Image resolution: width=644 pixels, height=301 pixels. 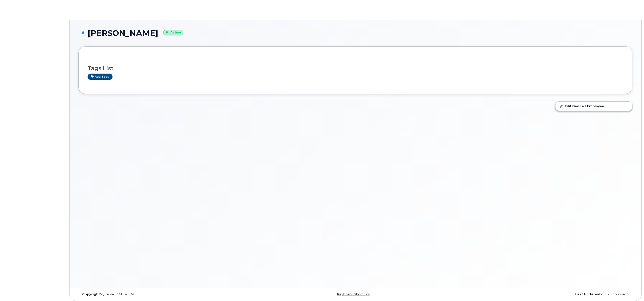 What do you see at coordinates (353, 294) in the screenshot?
I see `a: Keyboard Shortcuts` at bounding box center [353, 294].